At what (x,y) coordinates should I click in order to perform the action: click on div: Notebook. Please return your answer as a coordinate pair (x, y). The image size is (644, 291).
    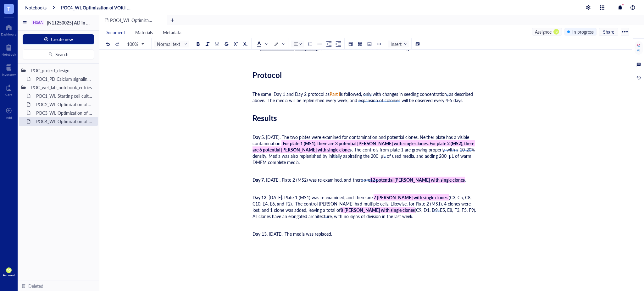
    Looking at the image, I should click on (9, 54).